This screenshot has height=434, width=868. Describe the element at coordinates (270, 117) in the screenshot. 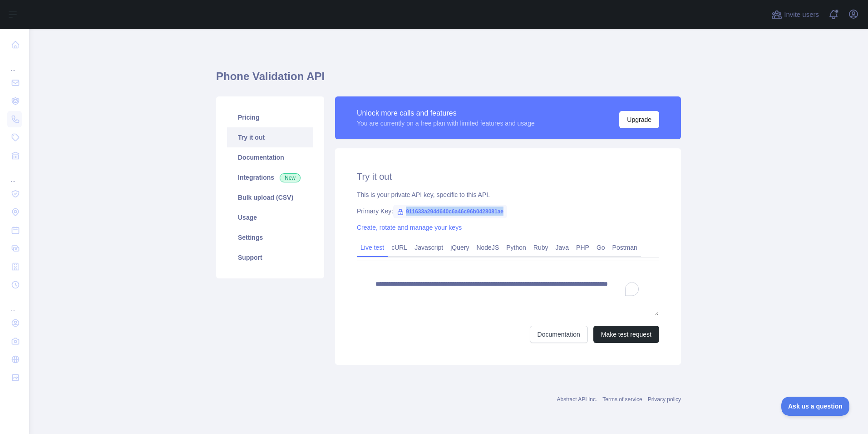

I see `a: Pricing` at that location.